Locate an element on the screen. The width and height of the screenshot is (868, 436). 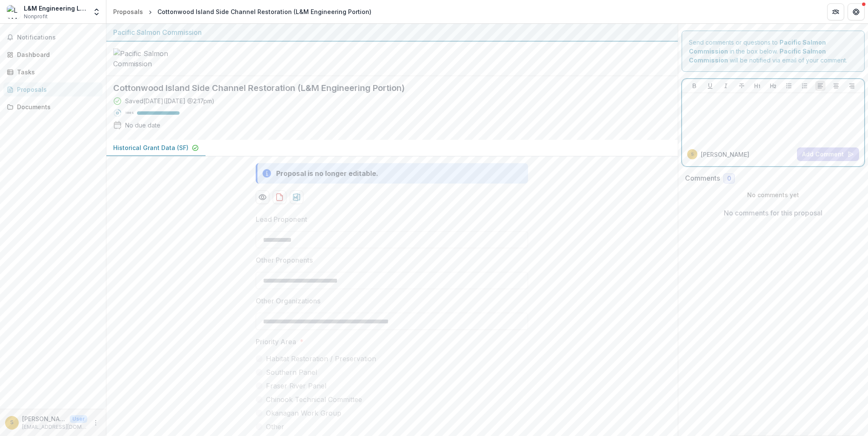
span: Okanagan Work Group is located at coordinates (303, 413).